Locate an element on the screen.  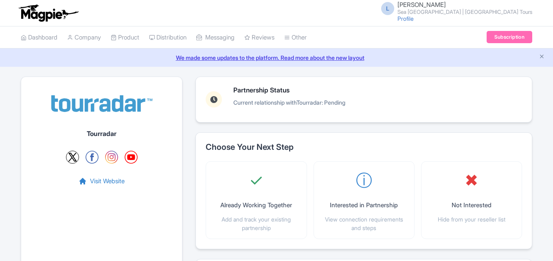
p: Already Working Together is located at coordinates (256, 205).